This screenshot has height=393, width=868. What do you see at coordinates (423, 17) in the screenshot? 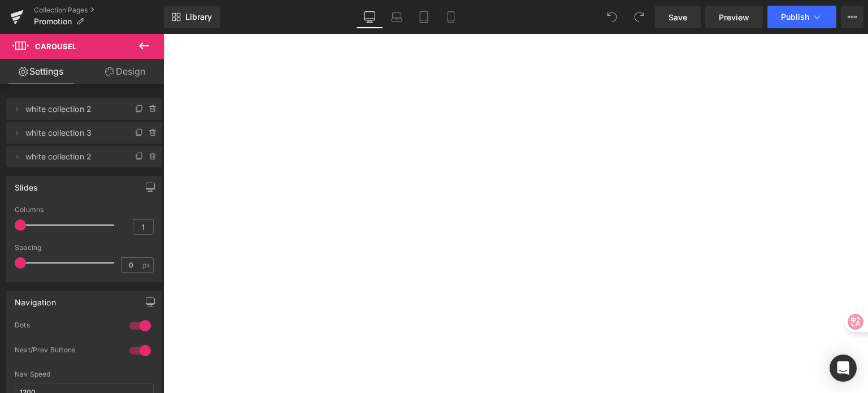
I see `a: Tablet` at bounding box center [423, 17].